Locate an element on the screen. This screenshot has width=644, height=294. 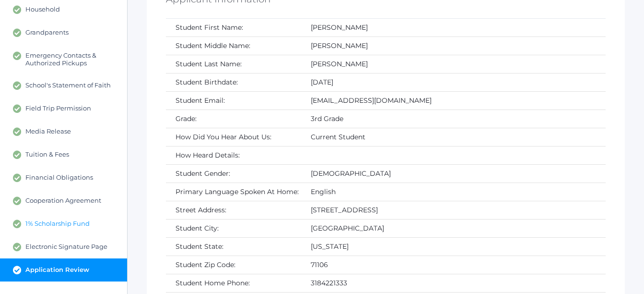
td: Current Student is located at coordinates (453, 137).